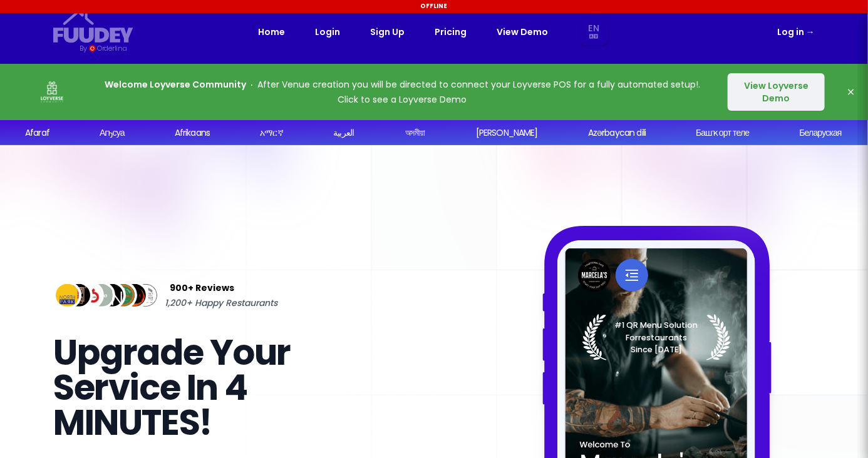  What do you see at coordinates (414, 132) in the screenshot?
I see `div: অসমীয়া` at bounding box center [414, 132].